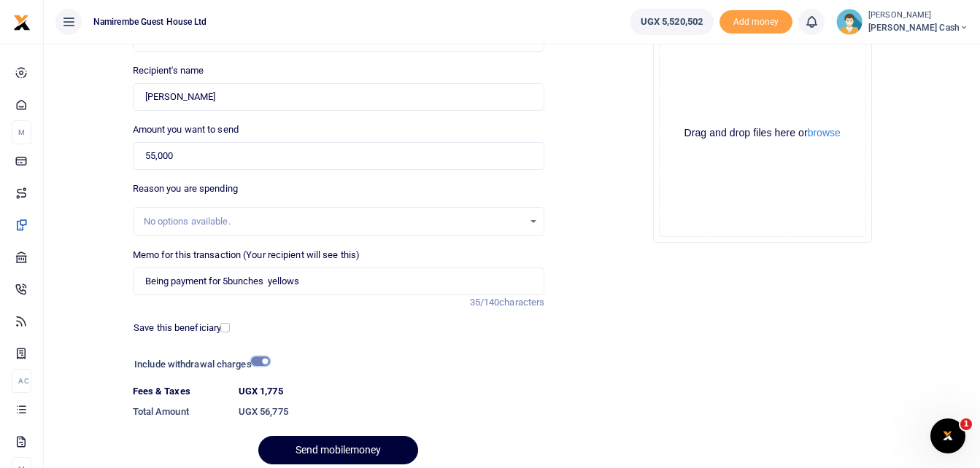 The image size is (980, 468). Describe the element at coordinates (169, 71) in the screenshot. I see `label: Recipient's name` at that location.